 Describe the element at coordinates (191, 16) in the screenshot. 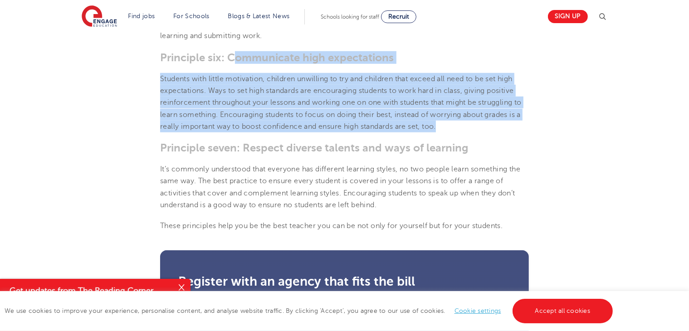

I see `a: For Schools` at that location.